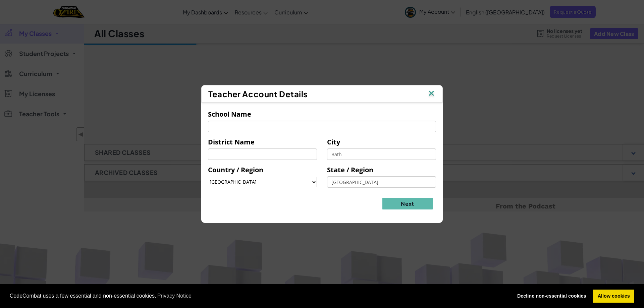 The image size is (644, 308). What do you see at coordinates (431, 94) in the screenshot?
I see `img: IconClose.svg` at bounding box center [431, 94].